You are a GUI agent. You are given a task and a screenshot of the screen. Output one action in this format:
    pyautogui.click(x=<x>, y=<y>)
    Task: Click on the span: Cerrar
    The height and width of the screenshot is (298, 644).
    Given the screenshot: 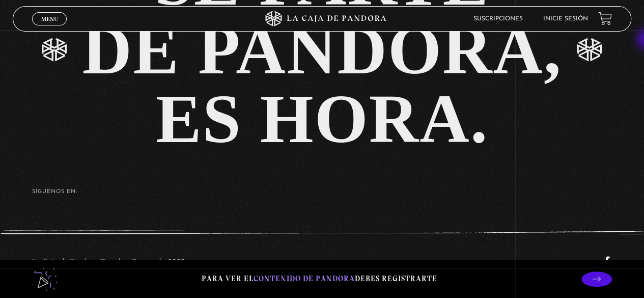 What is the action you would take?
    pyautogui.click(x=49, y=28)
    